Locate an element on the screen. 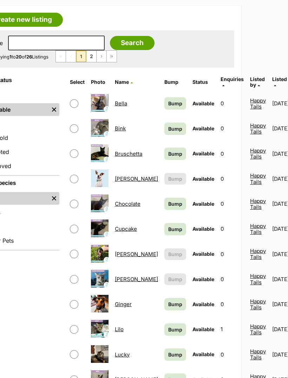 The image size is (288, 378). a: Next page is located at coordinates (102, 56).